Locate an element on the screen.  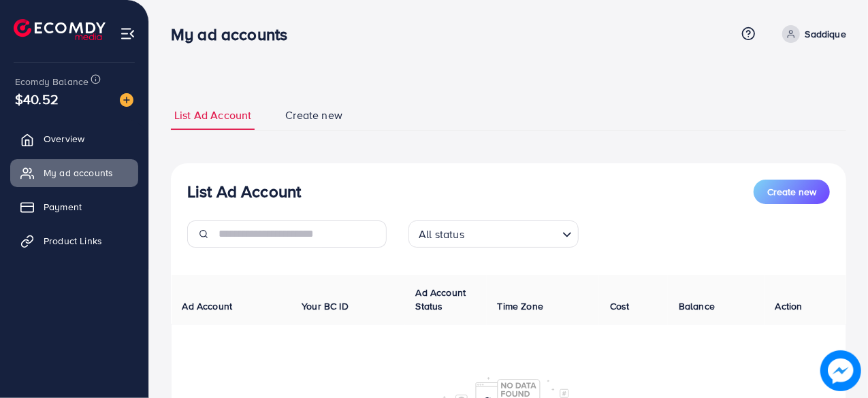
div: Search for option is located at coordinates (494, 234).